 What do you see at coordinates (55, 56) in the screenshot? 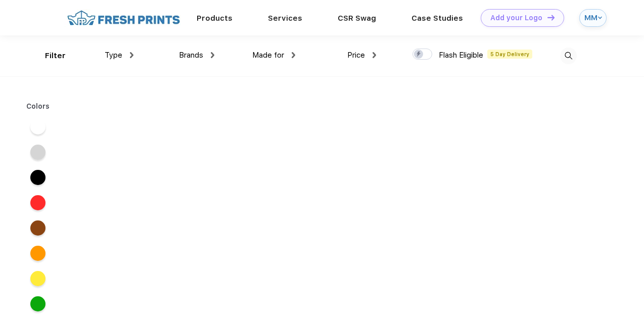
I see `div: Filter` at bounding box center [55, 56].